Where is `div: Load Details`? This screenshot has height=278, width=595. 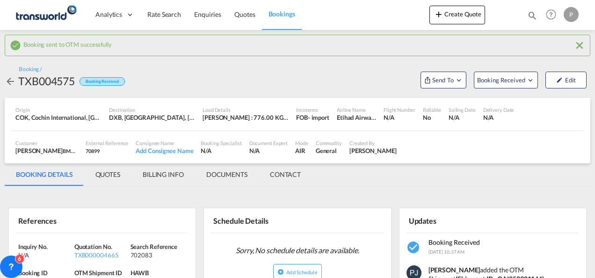
div: Load Details is located at coordinates (246, 109).